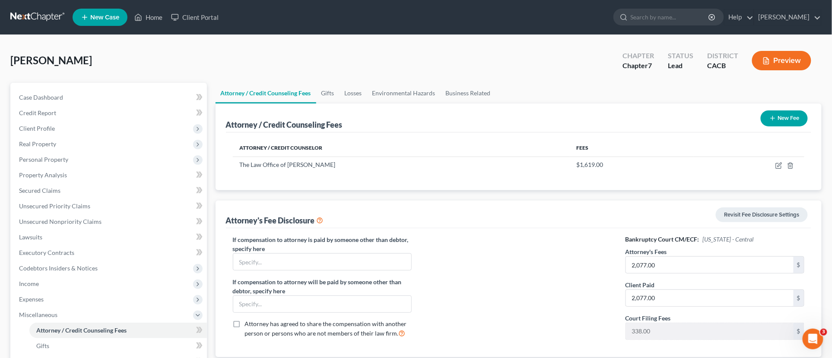  I want to click on span: 7, so click(650, 65).